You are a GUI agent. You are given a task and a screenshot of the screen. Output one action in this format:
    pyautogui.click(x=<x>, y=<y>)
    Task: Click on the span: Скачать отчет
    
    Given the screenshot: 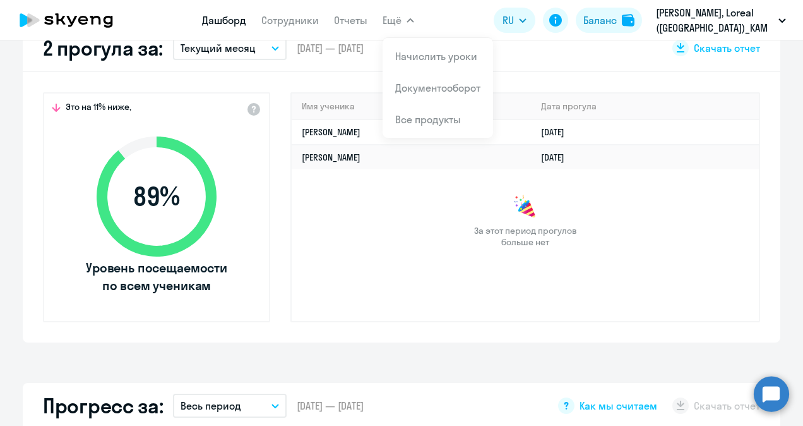 What is the action you would take?
    pyautogui.click(x=727, y=48)
    